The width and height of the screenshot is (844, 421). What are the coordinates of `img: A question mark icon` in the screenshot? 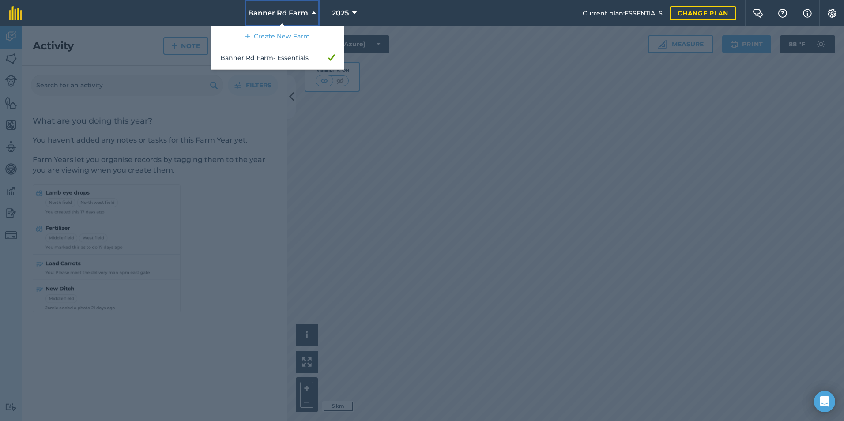 It's located at (783, 13).